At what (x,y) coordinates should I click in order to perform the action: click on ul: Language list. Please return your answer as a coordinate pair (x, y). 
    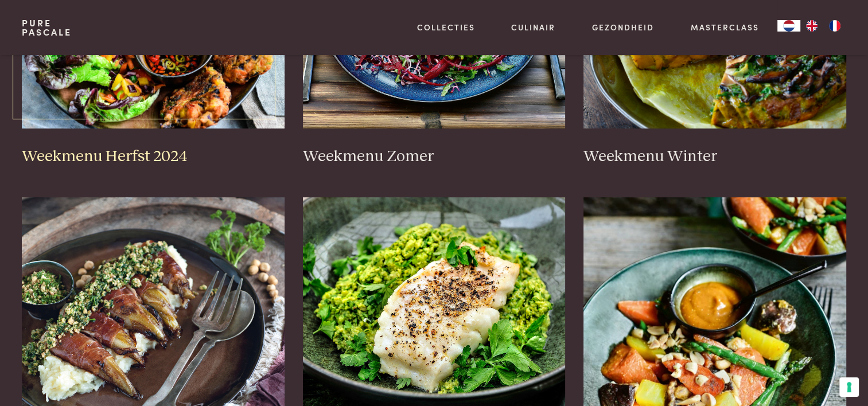
    Looking at the image, I should click on (823, 26).